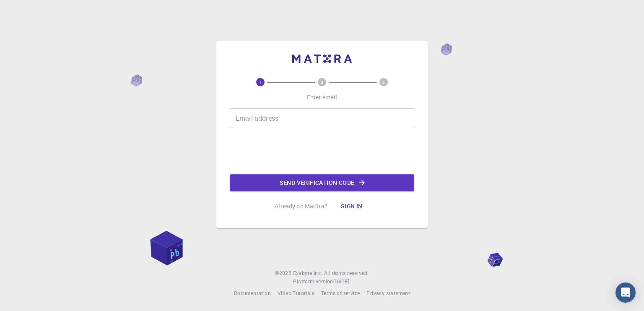 This screenshot has height=311, width=644. Describe the element at coordinates (346, 273) in the screenshot. I see `span: All rights reserved.` at that location.